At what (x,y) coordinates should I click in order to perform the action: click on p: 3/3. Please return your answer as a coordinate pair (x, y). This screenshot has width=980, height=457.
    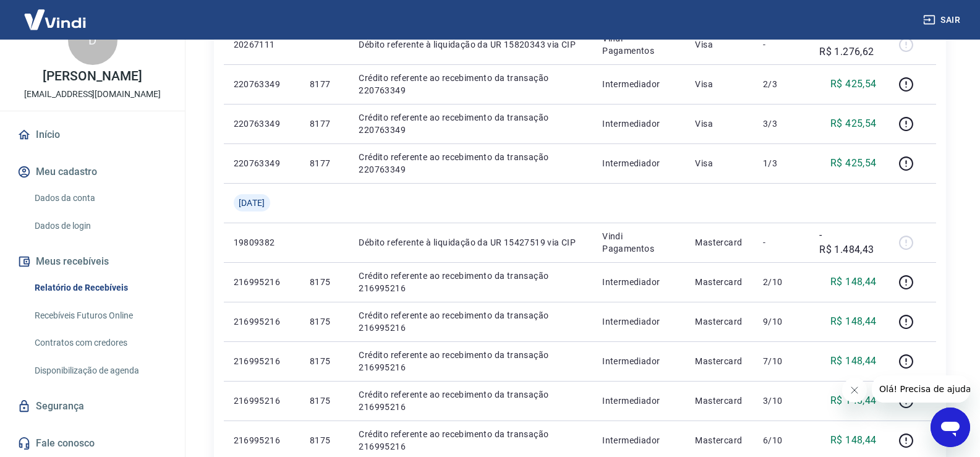
    Looking at the image, I should click on (781, 124).